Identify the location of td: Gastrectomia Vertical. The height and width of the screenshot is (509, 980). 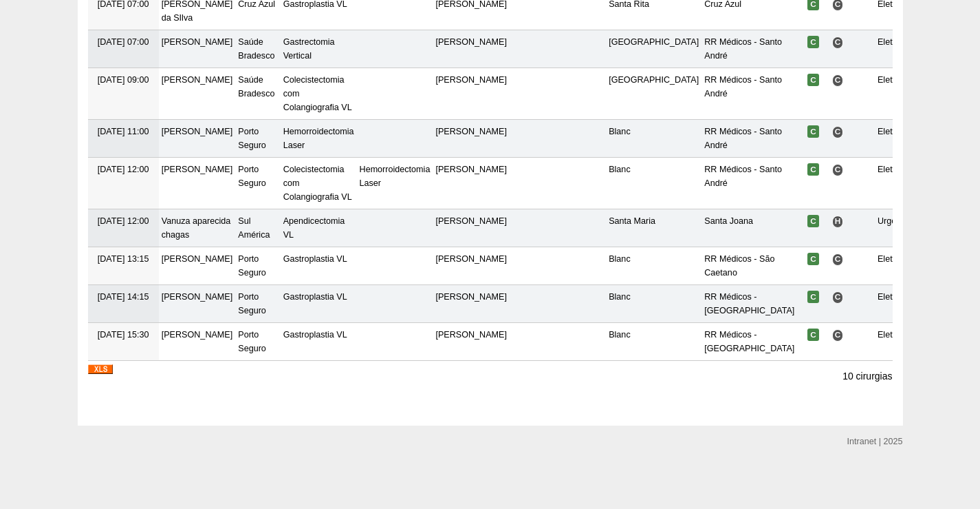
(319, 49).